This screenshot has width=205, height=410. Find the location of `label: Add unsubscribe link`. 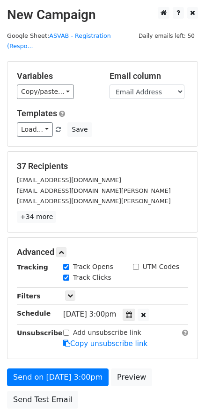

label: Add unsubscribe link is located at coordinates (107, 333).